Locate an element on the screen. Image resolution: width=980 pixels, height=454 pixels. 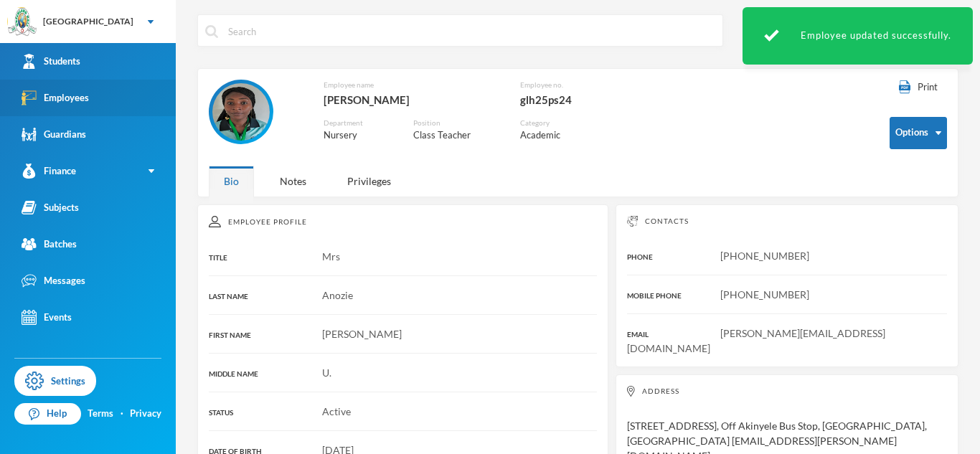
div: Batches is located at coordinates (49, 244).